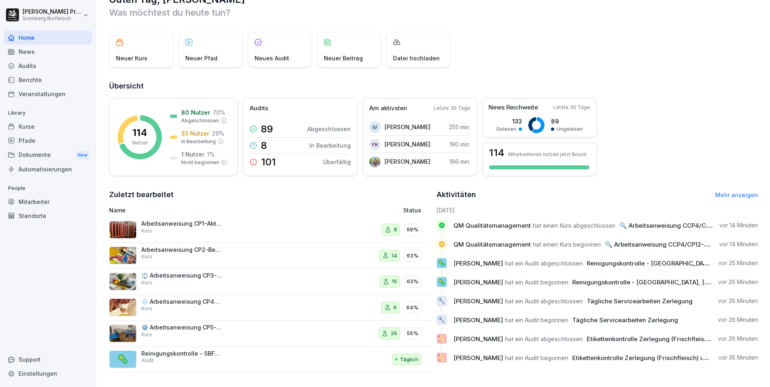  Describe the element at coordinates (140, 133) in the screenshot. I see `p: 114` at that location.